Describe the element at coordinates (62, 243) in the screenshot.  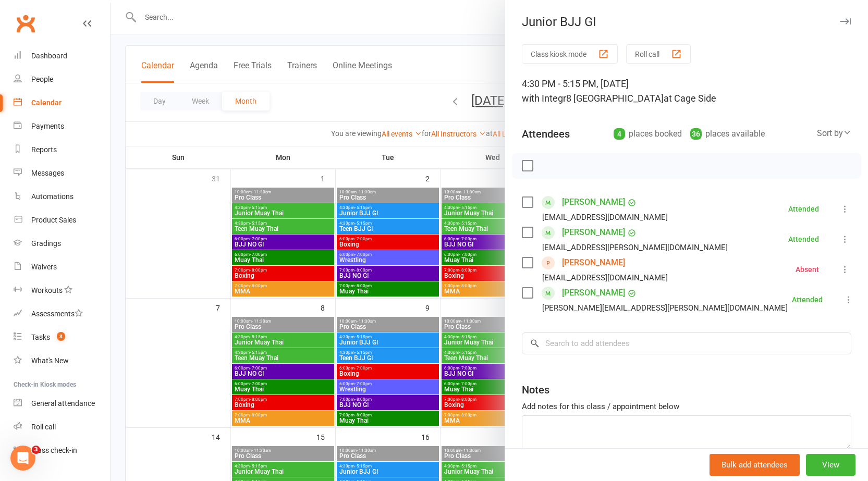
I see `a: Gradings` at that location.